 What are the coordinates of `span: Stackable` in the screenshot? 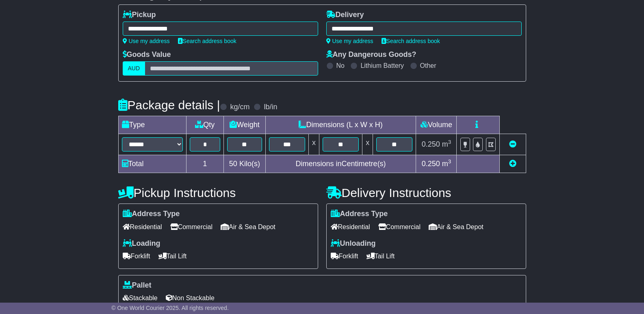 It's located at (140, 298).